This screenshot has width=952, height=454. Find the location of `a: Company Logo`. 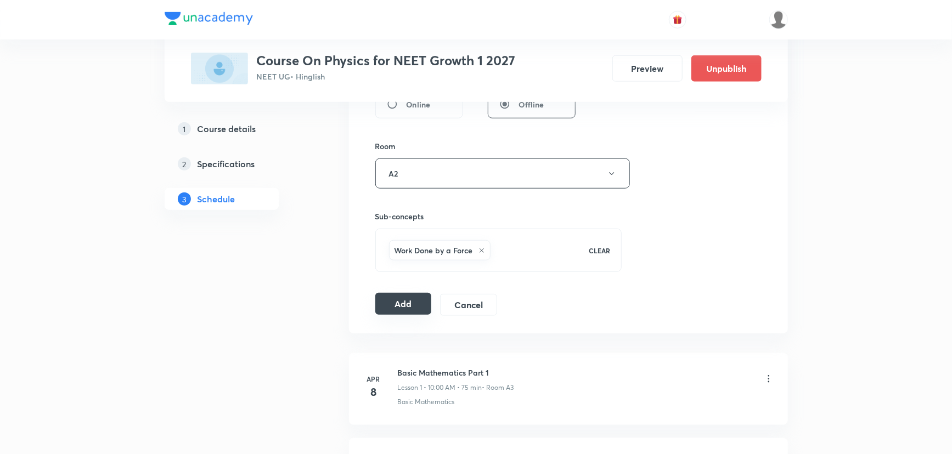

a: Company Logo is located at coordinates (208, 20).